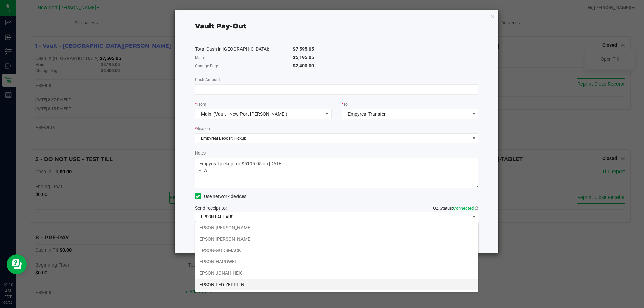 Image resolution: width=644 pixels, height=308 pixels. Describe the element at coordinates (200, 58) in the screenshot. I see `span: Main:` at that location.